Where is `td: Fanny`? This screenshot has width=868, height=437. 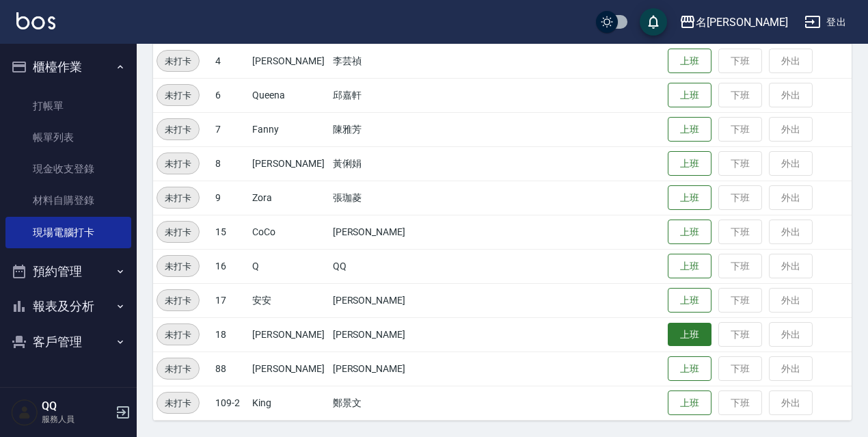
td: Fanny is located at coordinates (289, 130).